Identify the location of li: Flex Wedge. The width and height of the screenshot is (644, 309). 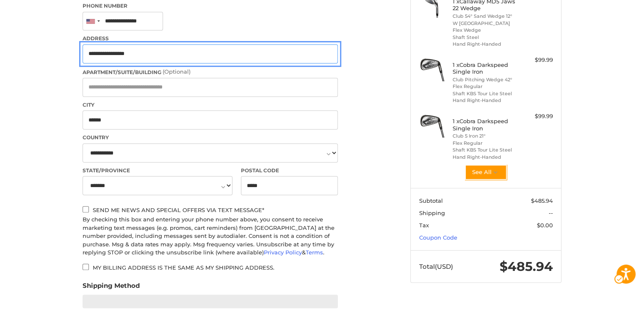
(485, 30).